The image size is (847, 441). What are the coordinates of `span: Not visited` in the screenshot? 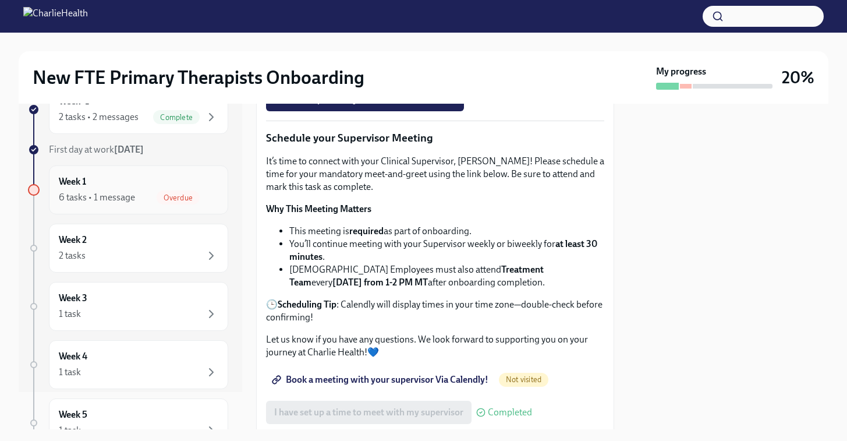 It's located at (523, 379).